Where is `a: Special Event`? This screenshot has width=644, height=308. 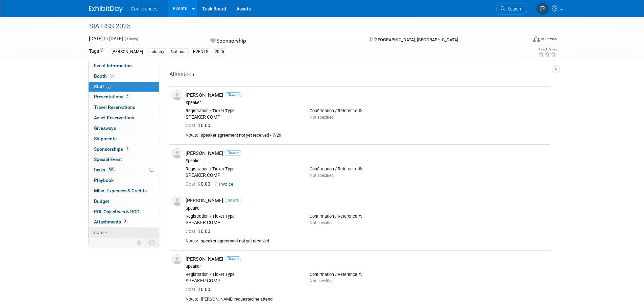
a: Special Event is located at coordinates (123, 160).